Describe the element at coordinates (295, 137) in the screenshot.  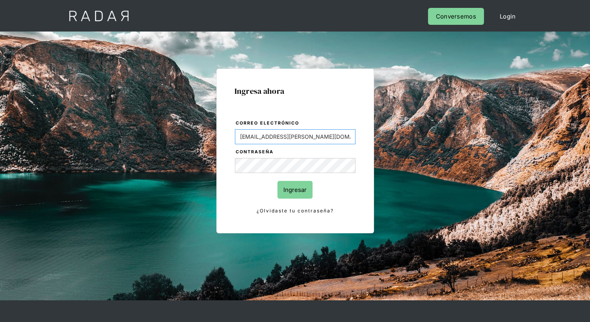
I see `input: bruce@wayne.com` at that location.